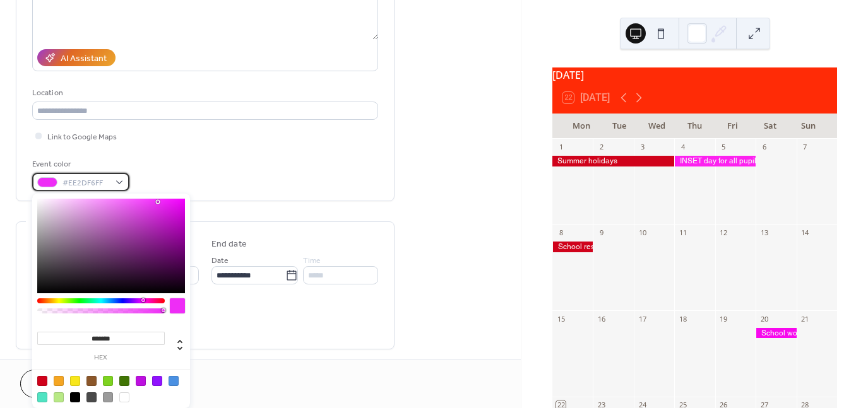  Describe the element at coordinates (764, 147) in the screenshot. I see `div: 6` at that location.